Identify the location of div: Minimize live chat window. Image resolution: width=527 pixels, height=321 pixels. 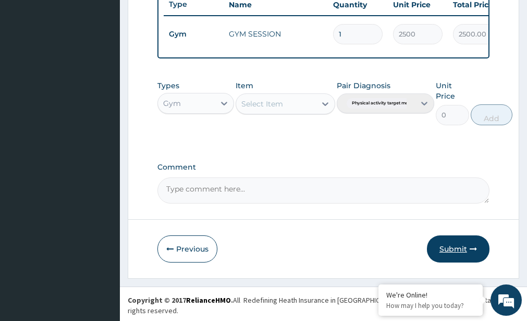
(184, 18).